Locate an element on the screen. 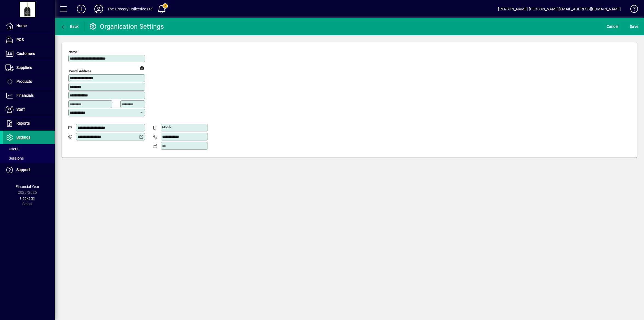  span: Reports is located at coordinates (23, 123).